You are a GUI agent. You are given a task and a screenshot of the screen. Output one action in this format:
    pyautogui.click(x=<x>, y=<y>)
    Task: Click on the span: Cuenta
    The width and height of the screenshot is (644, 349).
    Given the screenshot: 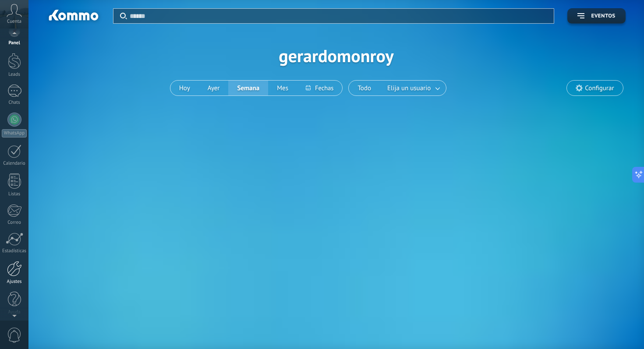 What is the action you would take?
    pyautogui.click(x=14, y=22)
    